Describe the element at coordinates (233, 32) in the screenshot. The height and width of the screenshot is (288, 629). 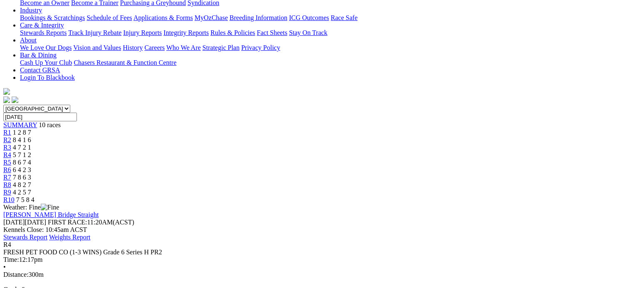
I see `a: Rules & Policies` at that location.